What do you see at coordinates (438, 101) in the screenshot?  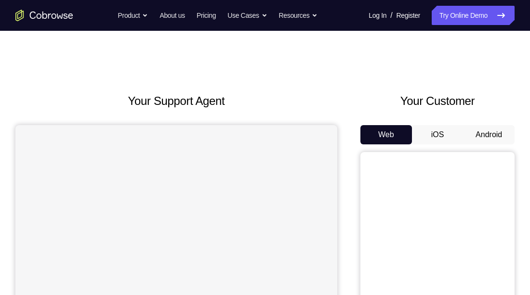 I see `h2: Your Customer` at bounding box center [438, 101].